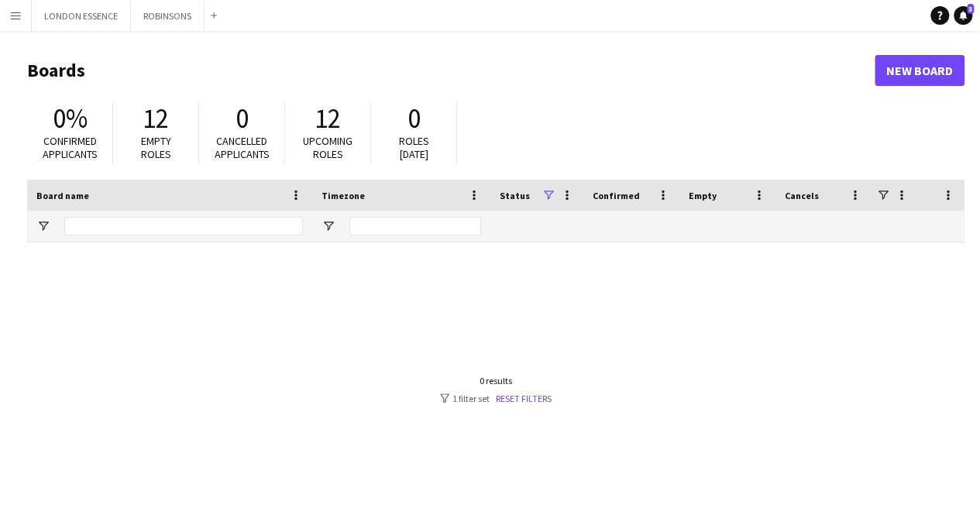 The height and width of the screenshot is (515, 980). Describe the element at coordinates (802, 195) in the screenshot. I see `span: Cancels` at that location.